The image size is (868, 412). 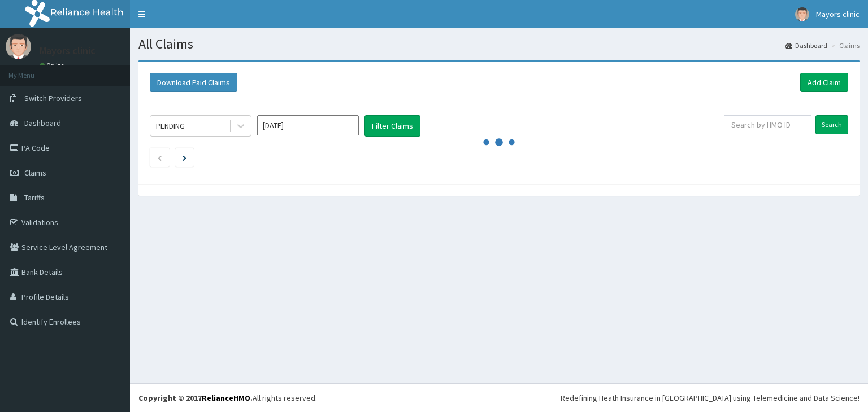 I want to click on button: Filter Claims, so click(x=393, y=126).